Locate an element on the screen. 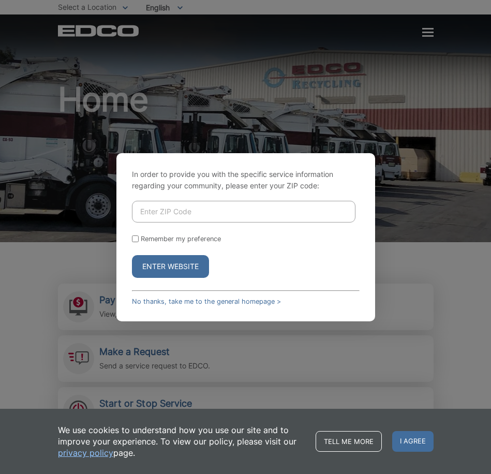 The height and width of the screenshot is (474, 491). span: I agree is located at coordinates (413, 441).